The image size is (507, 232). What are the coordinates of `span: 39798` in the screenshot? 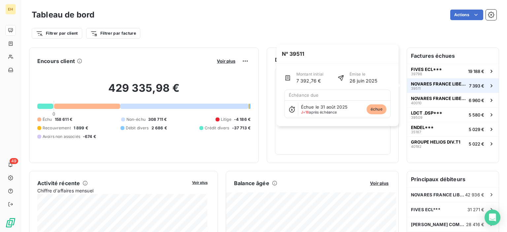 It's located at (416, 74).